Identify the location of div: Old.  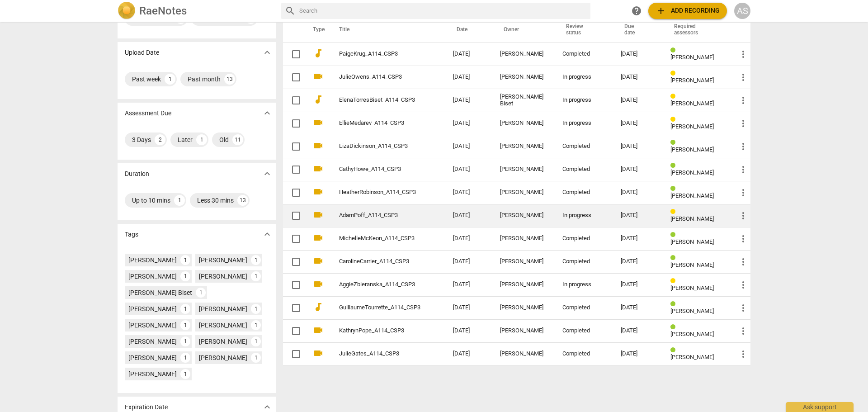
(224, 140).